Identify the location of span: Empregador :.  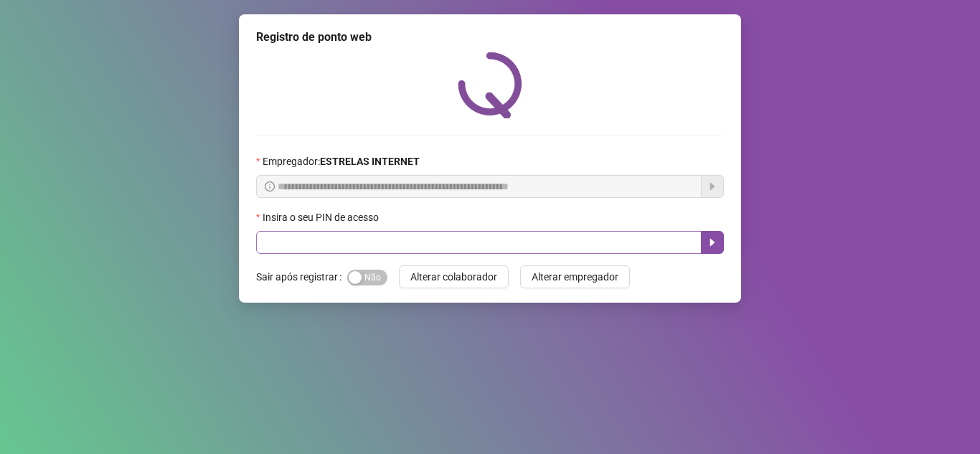
(341, 161).